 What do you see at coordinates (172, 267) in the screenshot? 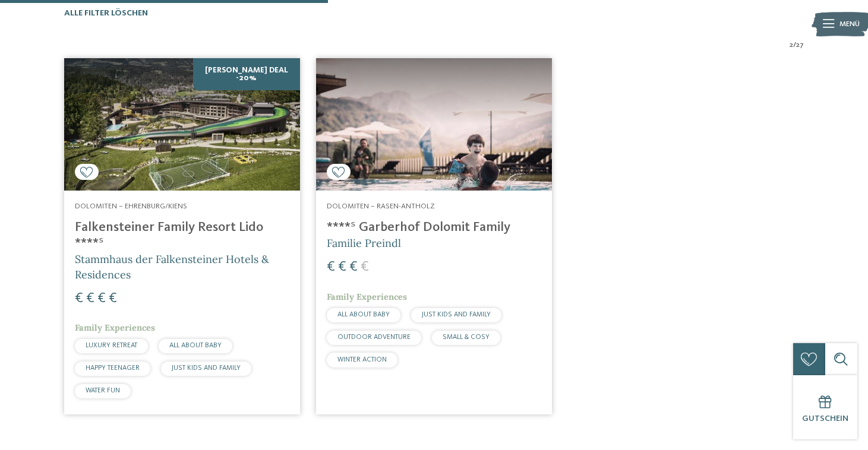
I see `span: Stammhaus der Falkensteiner Hotels & Residences` at bounding box center [172, 267].